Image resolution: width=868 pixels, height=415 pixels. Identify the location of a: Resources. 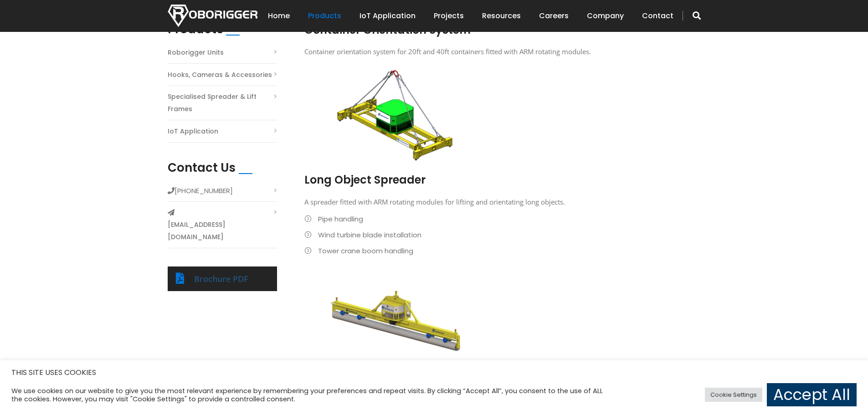
(501, 16).